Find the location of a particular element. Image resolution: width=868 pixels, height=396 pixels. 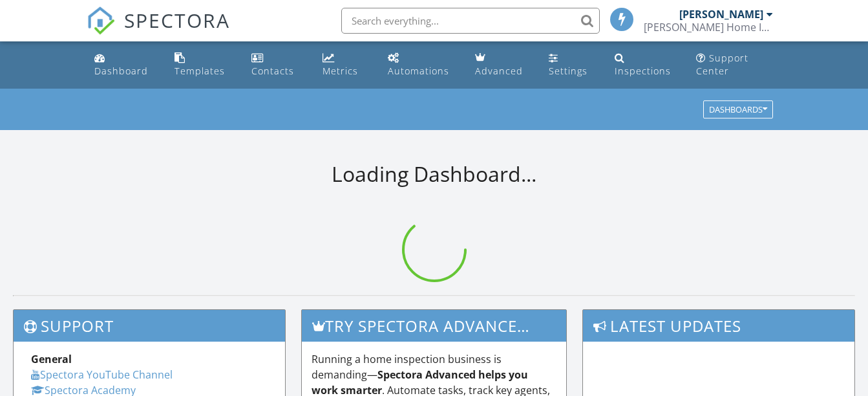

a: Advanced is located at coordinates (501, 65).